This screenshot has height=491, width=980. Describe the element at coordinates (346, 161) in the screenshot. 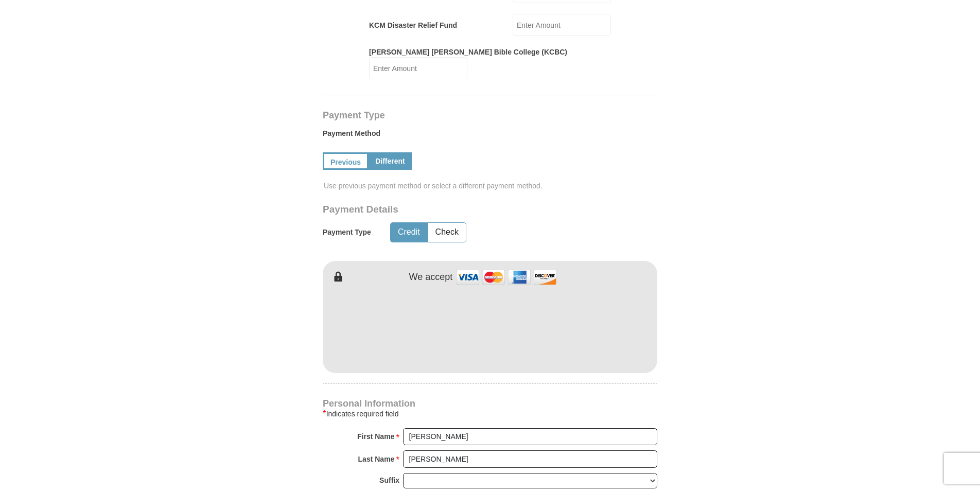

I see `a: Previous` at that location.